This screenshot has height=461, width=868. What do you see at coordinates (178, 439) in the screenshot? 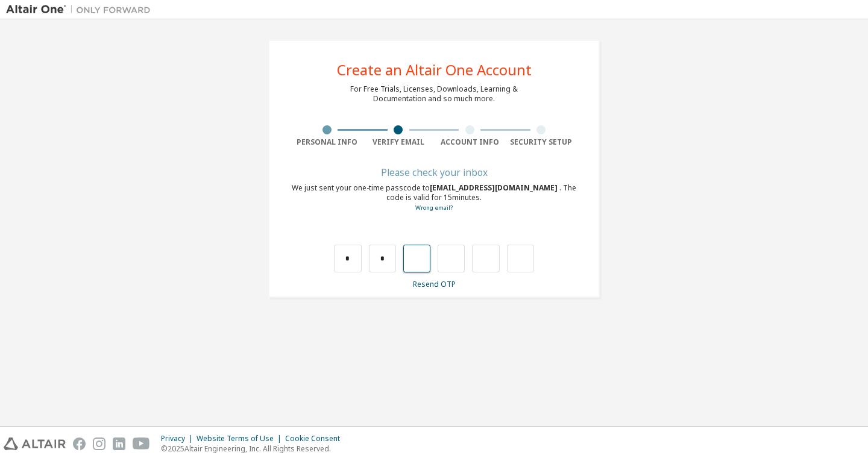
I see `div: Privacy` at bounding box center [178, 439].